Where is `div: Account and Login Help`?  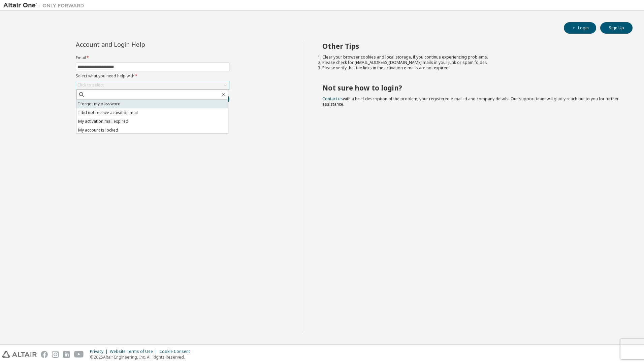
div: Account and Login Help is located at coordinates (137, 45).